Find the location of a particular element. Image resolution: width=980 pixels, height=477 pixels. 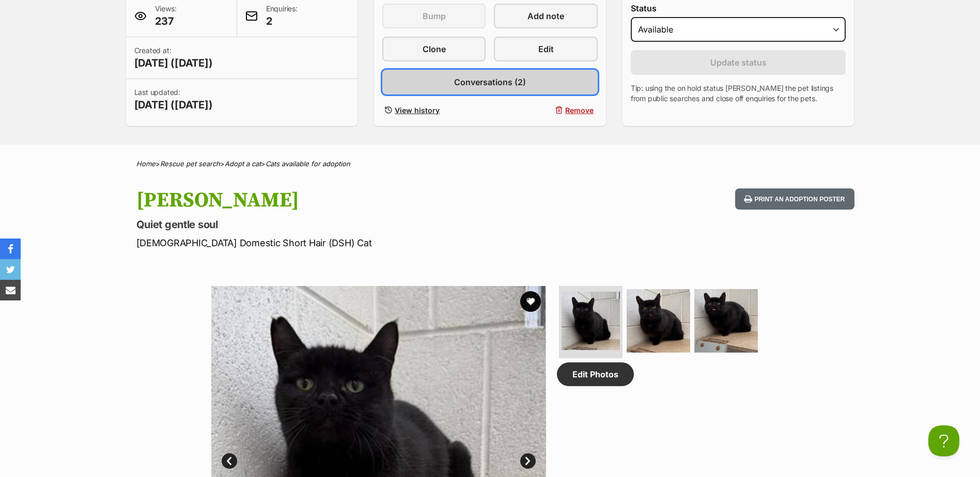

span: 237 is located at coordinates (166, 21).